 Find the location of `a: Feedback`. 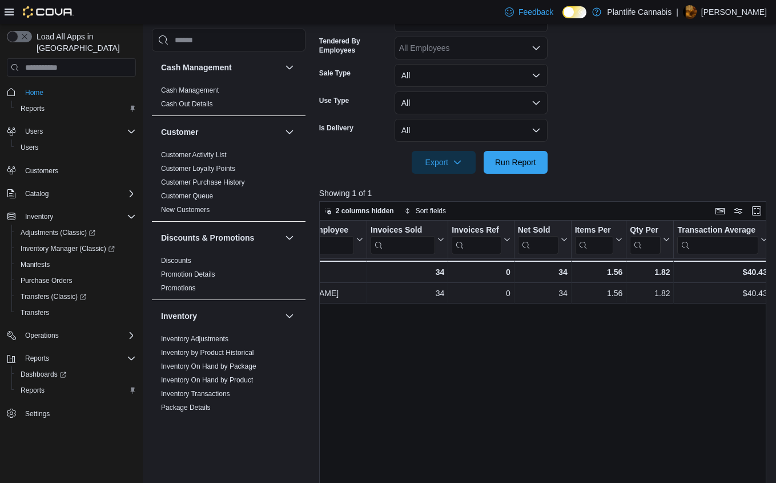

a: Feedback is located at coordinates (529, 12).